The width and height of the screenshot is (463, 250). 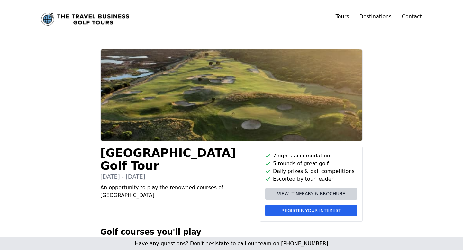 What do you see at coordinates (311, 194) in the screenshot?
I see `span: View itinerary & brochure` at bounding box center [311, 194].